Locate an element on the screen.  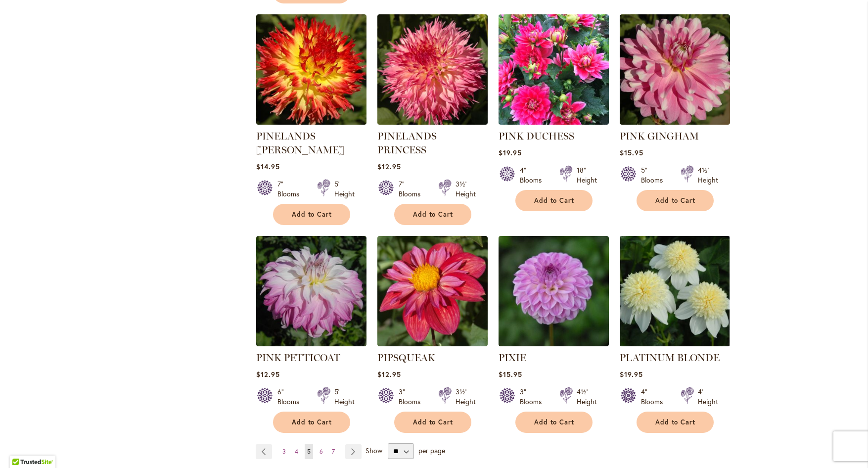
span: 3 is located at coordinates (284, 451).